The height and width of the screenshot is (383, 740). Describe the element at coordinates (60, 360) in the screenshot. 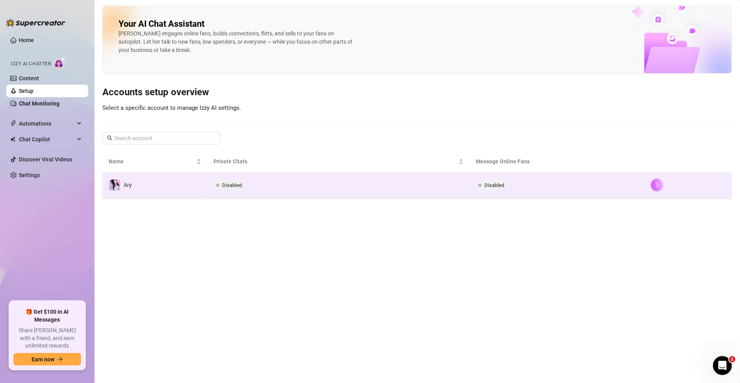

I see `span: arrow-right` at that location.